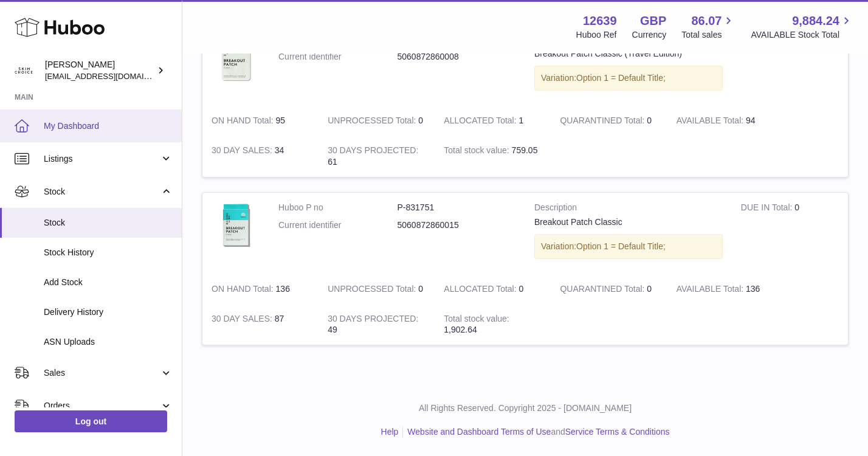 This screenshot has height=456, width=868. Describe the element at coordinates (536, 432) in the screenshot. I see `li: and` at that location.